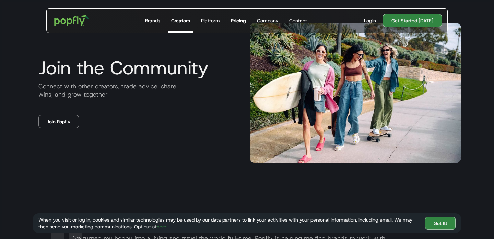 This screenshot has height=239, width=494. I want to click on a: home, so click(71, 21).